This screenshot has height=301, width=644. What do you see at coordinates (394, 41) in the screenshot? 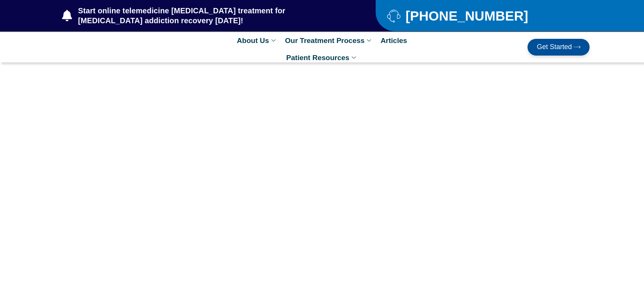
I see `a: Articles` at bounding box center [394, 41].